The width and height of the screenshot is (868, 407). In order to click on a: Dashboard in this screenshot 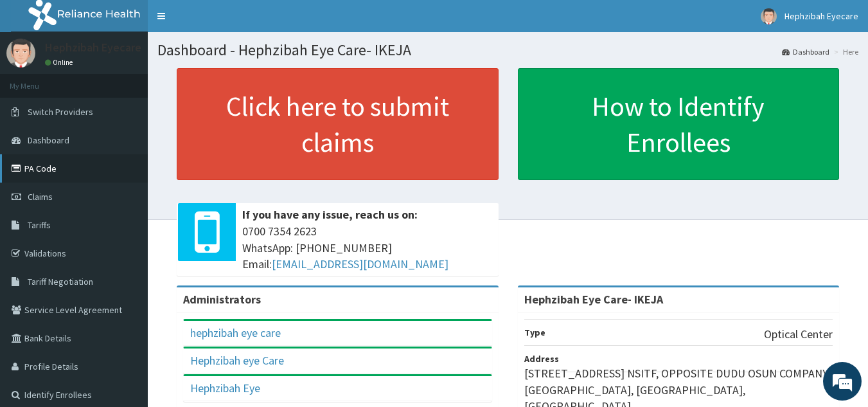, I will do `click(806, 52)`.